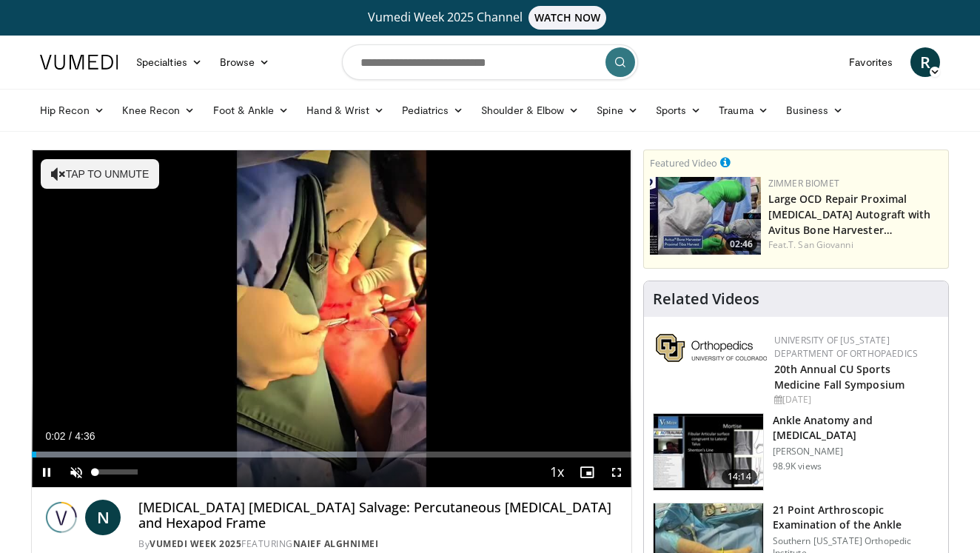 The height and width of the screenshot is (553, 980). What do you see at coordinates (46, 472) in the screenshot?
I see `button: Pause` at bounding box center [46, 472].